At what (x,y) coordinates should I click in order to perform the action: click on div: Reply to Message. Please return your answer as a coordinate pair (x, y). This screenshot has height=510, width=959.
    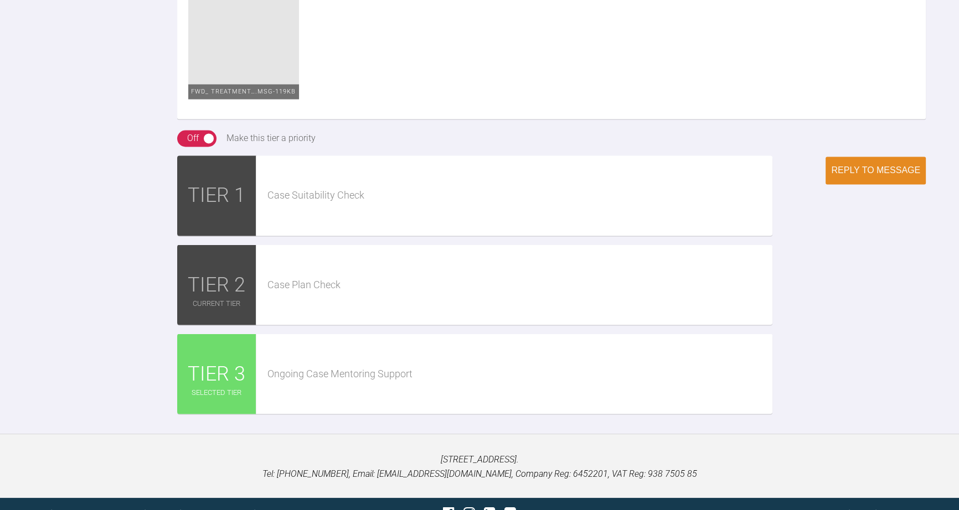
    Looking at the image, I should click on (875, 170).